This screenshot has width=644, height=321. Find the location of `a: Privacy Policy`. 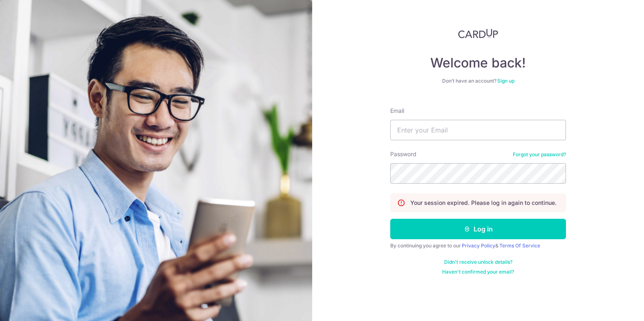

a: Privacy Policy is located at coordinates (478, 246).